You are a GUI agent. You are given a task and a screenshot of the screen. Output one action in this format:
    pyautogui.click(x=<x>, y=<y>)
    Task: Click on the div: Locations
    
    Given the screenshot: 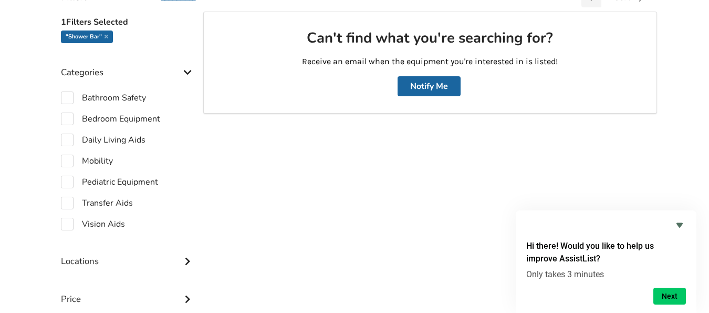 What is the action you would take?
    pyautogui.click(x=128, y=253)
    